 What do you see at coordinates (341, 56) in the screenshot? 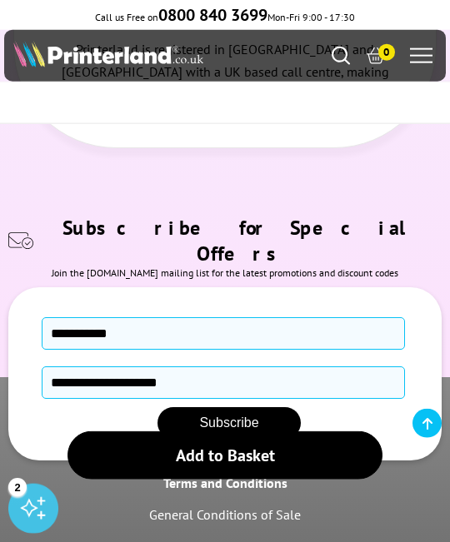
I see `a: Search` at bounding box center [341, 56].